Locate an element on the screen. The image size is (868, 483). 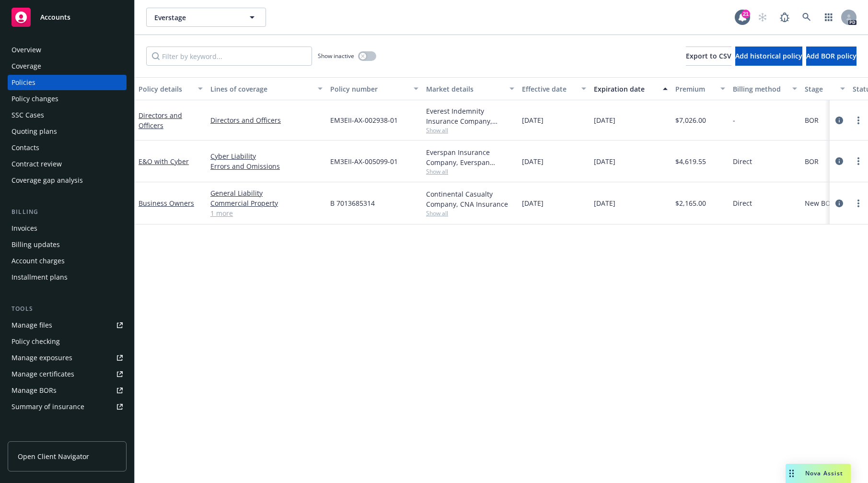
a: Business Owners is located at coordinates (166, 203).